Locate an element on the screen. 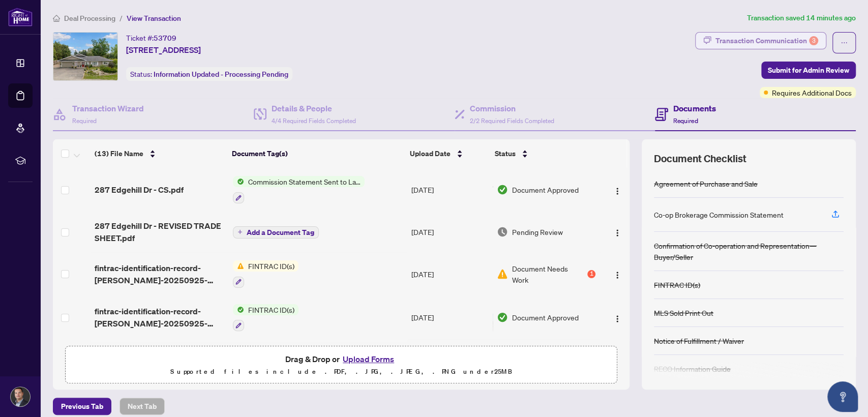 Image resolution: width=868 pixels, height=417 pixels. th: Document Tag(s) is located at coordinates (317, 154).